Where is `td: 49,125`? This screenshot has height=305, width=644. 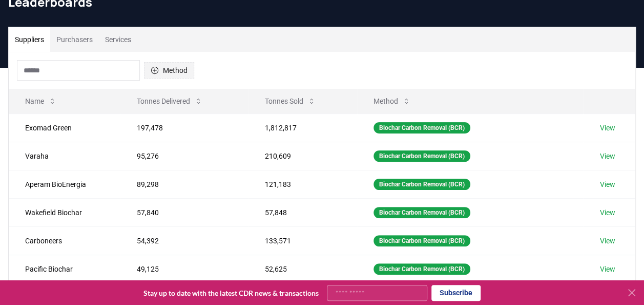 td: 49,125 is located at coordinates (185, 269).